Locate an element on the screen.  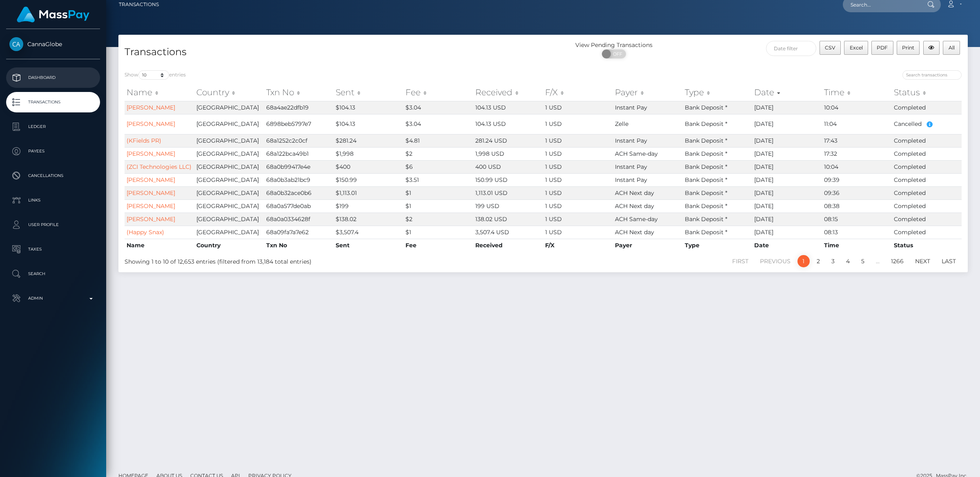
span: OFF is located at coordinates (617, 54).